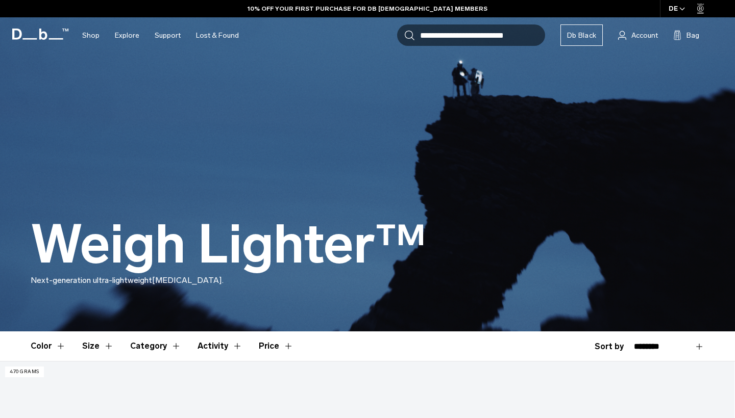 The width and height of the screenshot is (735, 418). I want to click on a: Db Black, so click(581, 35).